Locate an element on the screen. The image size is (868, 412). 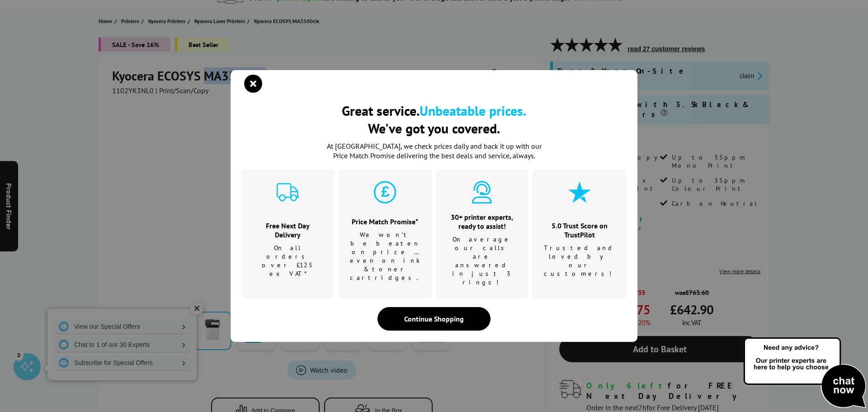
h3: Free Next Day Delivery is located at coordinates (288, 230).